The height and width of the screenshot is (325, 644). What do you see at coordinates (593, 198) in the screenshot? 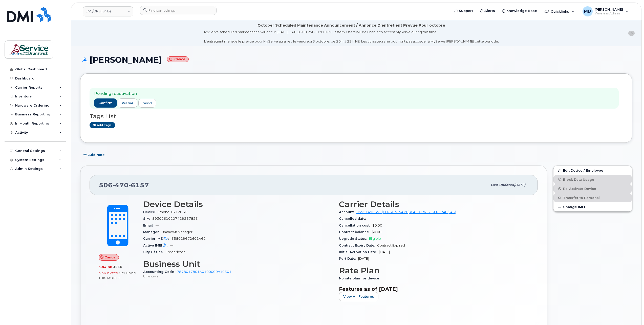
I see `button: Transfer to Personal` at bounding box center [593, 198].